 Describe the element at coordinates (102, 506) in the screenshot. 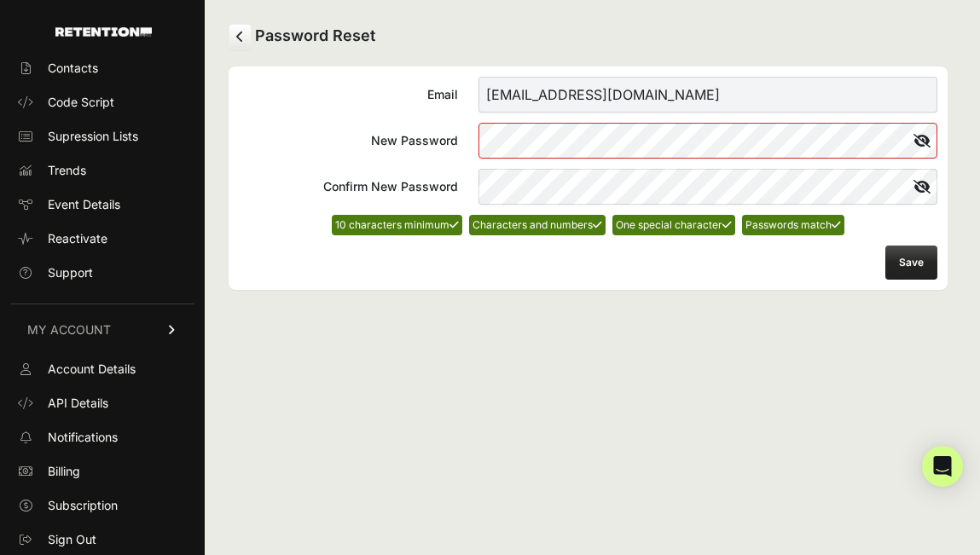

I see `a: Subscription` at that location.